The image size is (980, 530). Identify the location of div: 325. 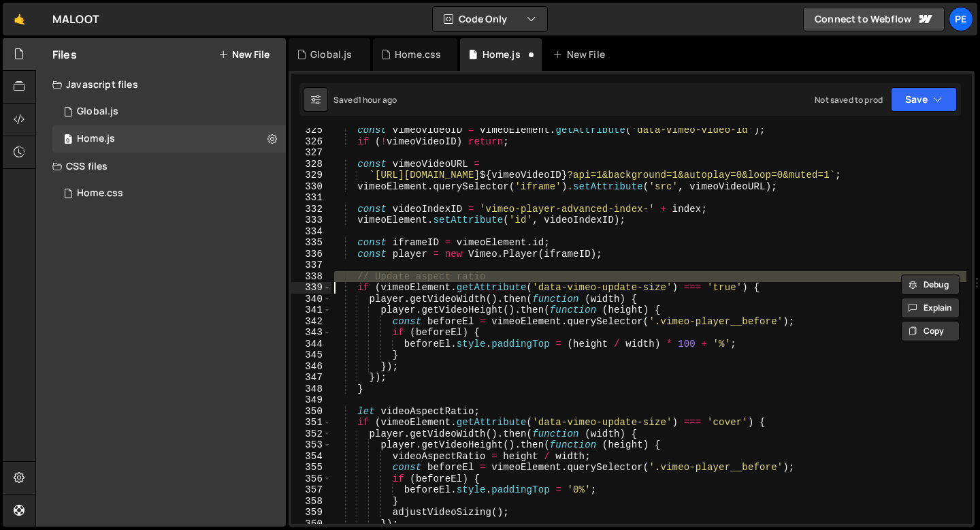
(311, 130).